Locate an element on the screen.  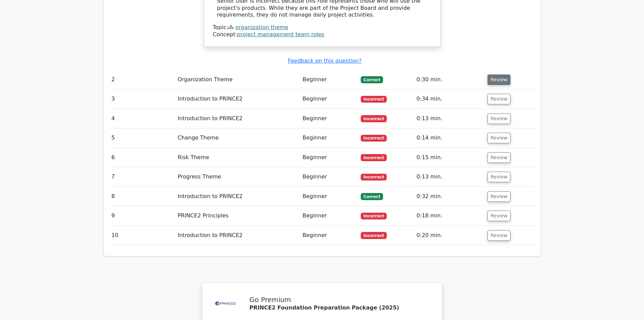
td: 0:14 min. is located at coordinates (449, 138).